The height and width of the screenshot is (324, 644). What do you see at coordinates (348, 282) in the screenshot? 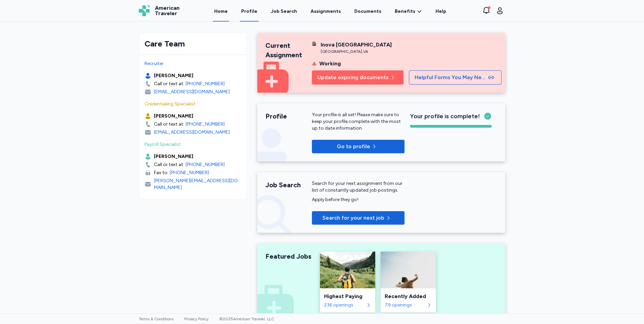
I see `a: Highest PayingHighest Paying236 openings` at bounding box center [348, 282].